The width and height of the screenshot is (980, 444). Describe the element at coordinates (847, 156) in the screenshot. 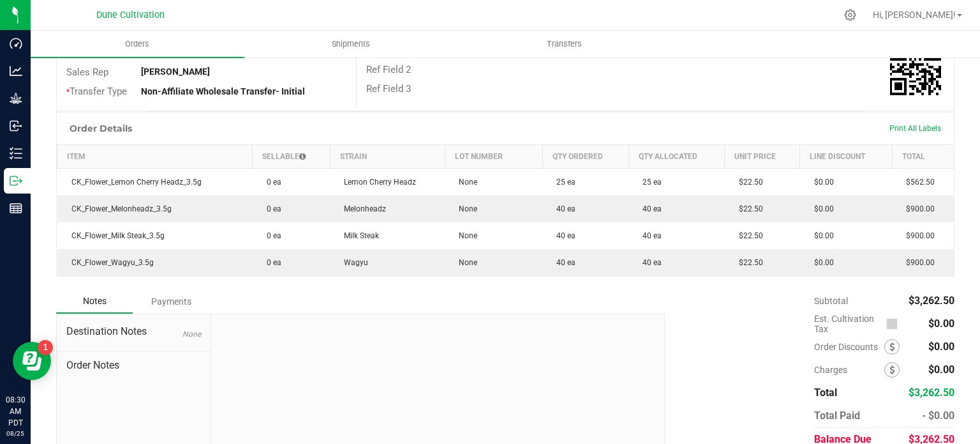

I see `th: Line Discount` at that location.